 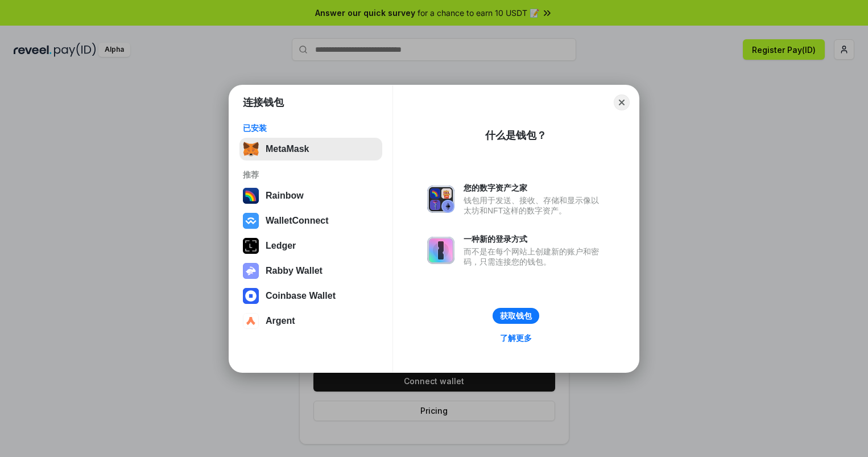 I want to click on div: 已安装, so click(x=310, y=128).